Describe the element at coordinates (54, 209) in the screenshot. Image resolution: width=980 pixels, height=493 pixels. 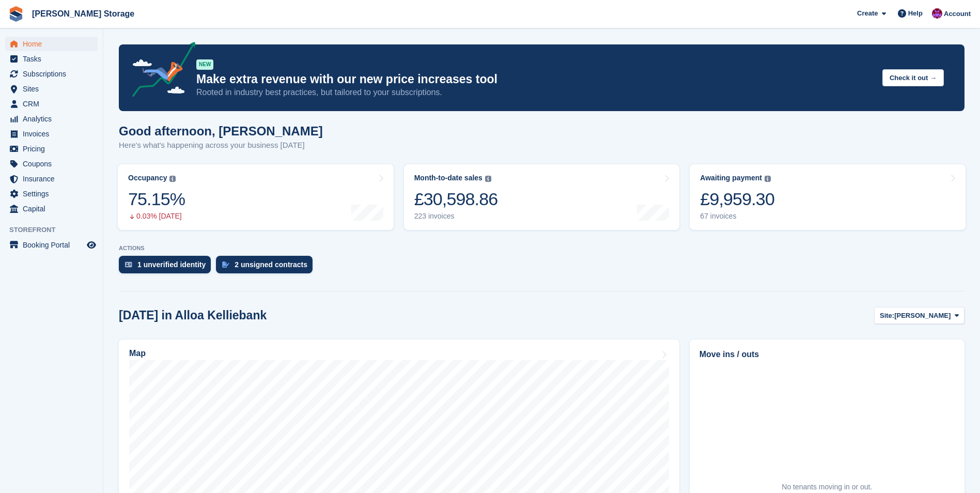
I see `span: Capital` at that location.